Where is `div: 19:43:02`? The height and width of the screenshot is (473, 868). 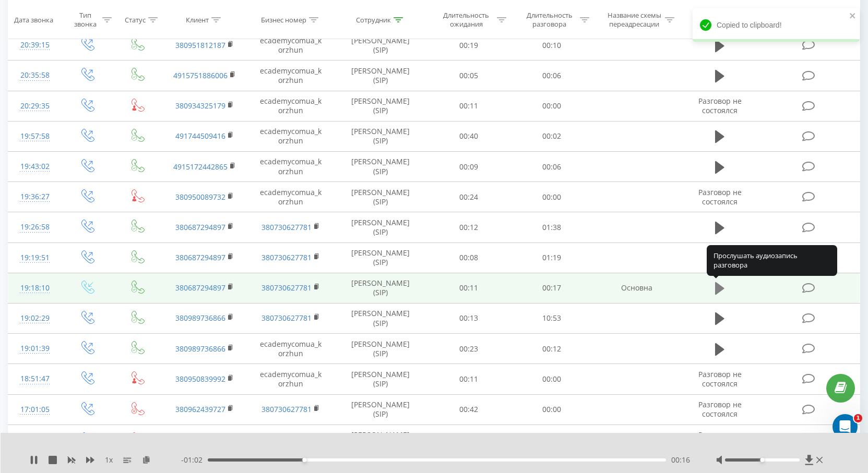
div: 19:43:02 is located at coordinates (34, 166).